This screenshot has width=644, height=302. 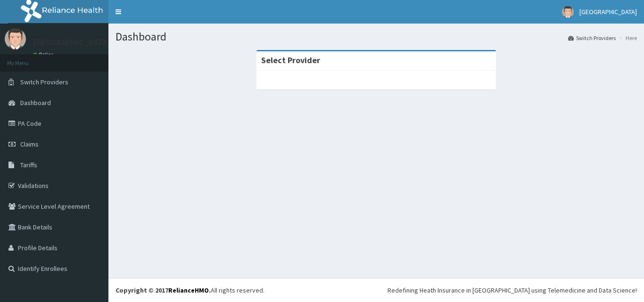 What do you see at coordinates (35, 103) in the screenshot?
I see `span: Dashboard` at bounding box center [35, 103].